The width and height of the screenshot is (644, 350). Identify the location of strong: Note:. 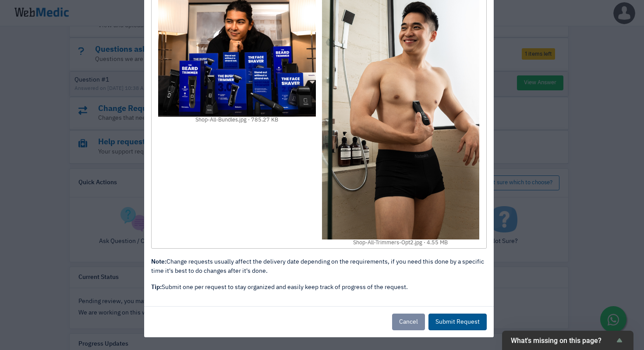
(158, 262).